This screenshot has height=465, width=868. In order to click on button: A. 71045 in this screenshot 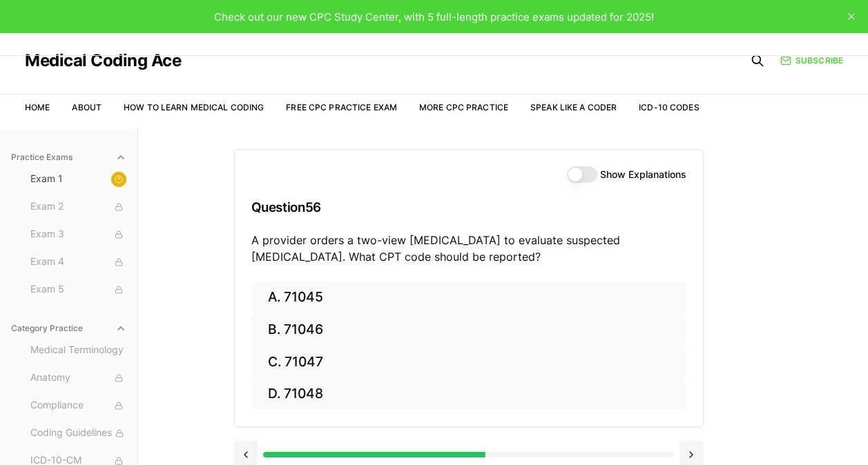, I will do `click(469, 298)`.